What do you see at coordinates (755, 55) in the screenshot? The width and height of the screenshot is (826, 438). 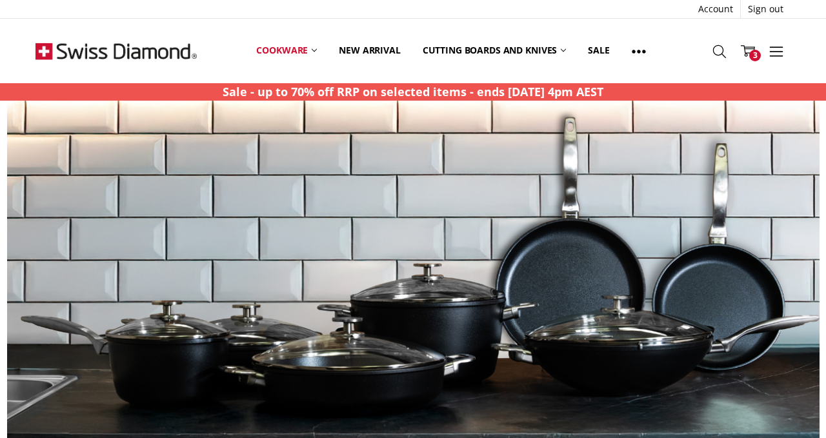 I see `span: 3` at bounding box center [755, 55].